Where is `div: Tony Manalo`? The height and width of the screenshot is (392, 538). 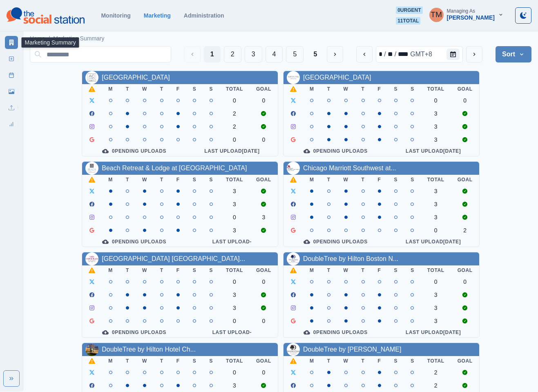
div: Tony Manalo is located at coordinates (436, 15).